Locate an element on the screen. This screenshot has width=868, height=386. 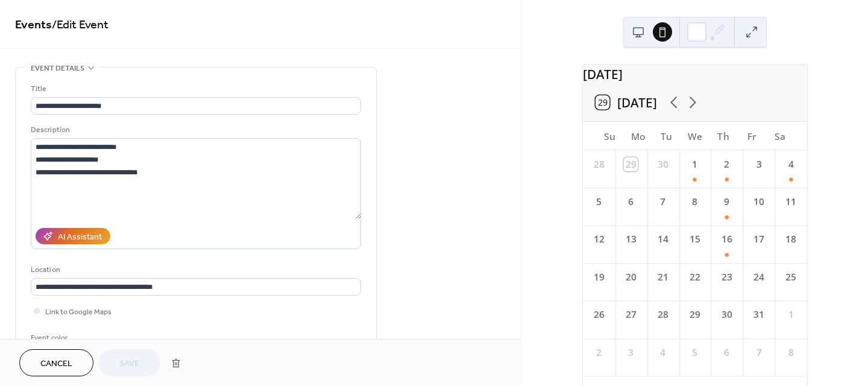
div: 14 is located at coordinates (662, 239).